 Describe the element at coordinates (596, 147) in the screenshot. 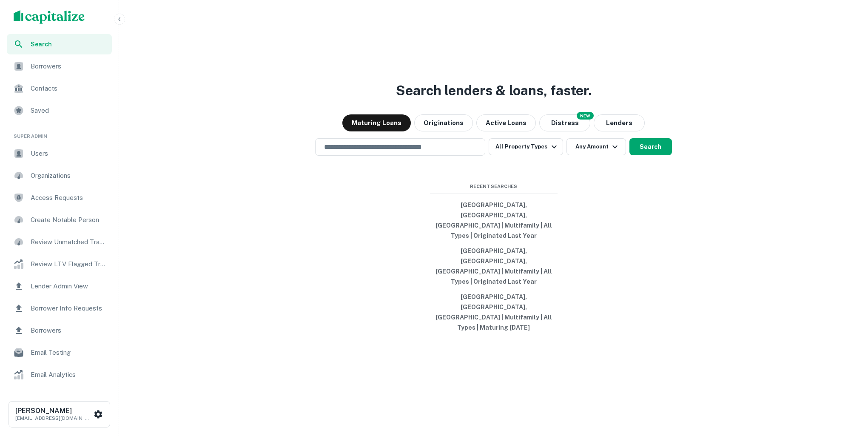

I see `button: Any Amount` at that location.